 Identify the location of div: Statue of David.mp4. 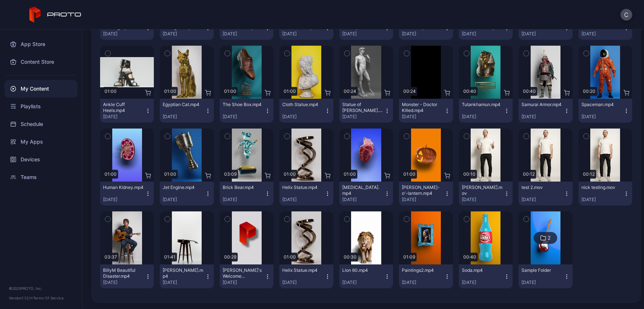
(362, 107).